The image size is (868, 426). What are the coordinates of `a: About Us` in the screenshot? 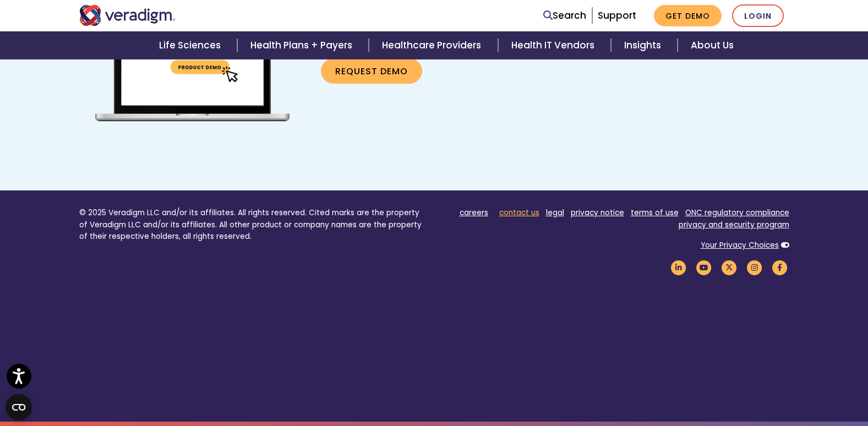 It's located at (712, 45).